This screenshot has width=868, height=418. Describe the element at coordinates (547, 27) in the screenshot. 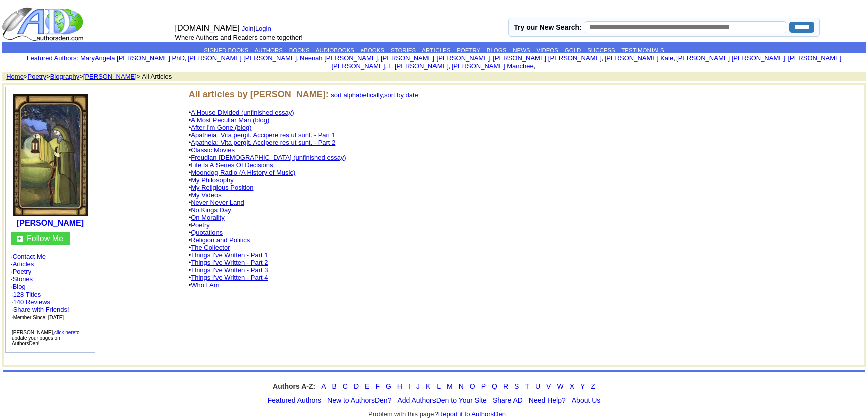

I see `label: Try our New Search:` at that location.